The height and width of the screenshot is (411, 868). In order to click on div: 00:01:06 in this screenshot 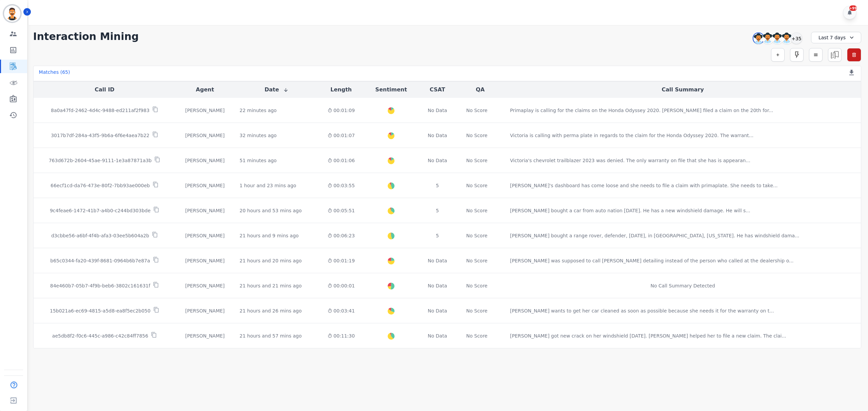, I will do `click(341, 160)`.